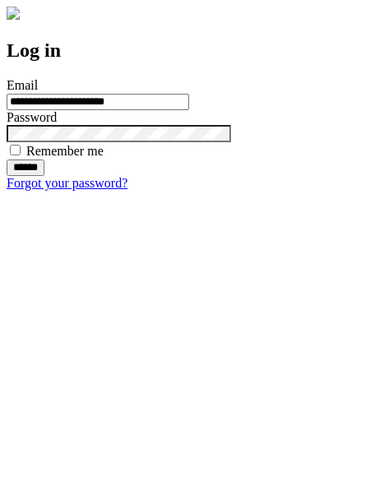 The width and height of the screenshot is (370, 490). I want to click on label: Password, so click(31, 117).